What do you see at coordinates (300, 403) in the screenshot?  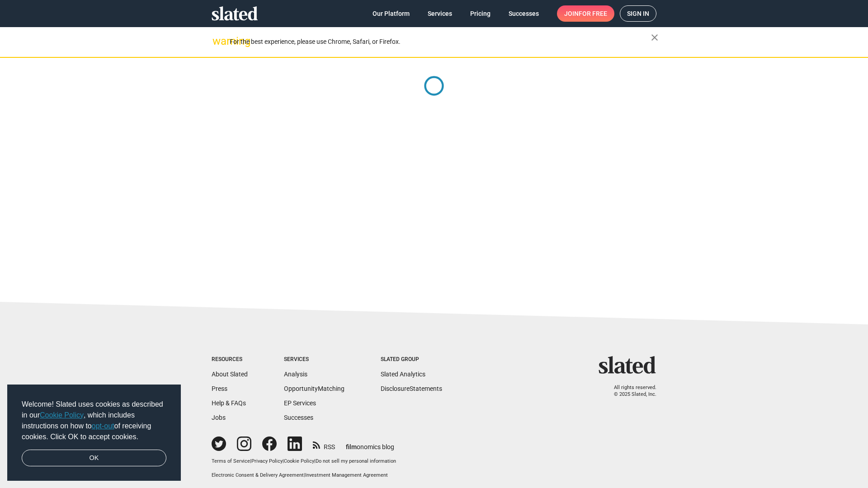 I see `a: EP Services` at bounding box center [300, 403].